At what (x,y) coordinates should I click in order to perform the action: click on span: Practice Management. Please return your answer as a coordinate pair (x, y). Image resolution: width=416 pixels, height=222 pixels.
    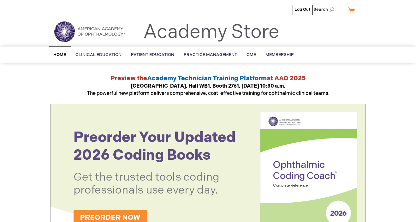
    Looking at the image, I should click on (210, 55).